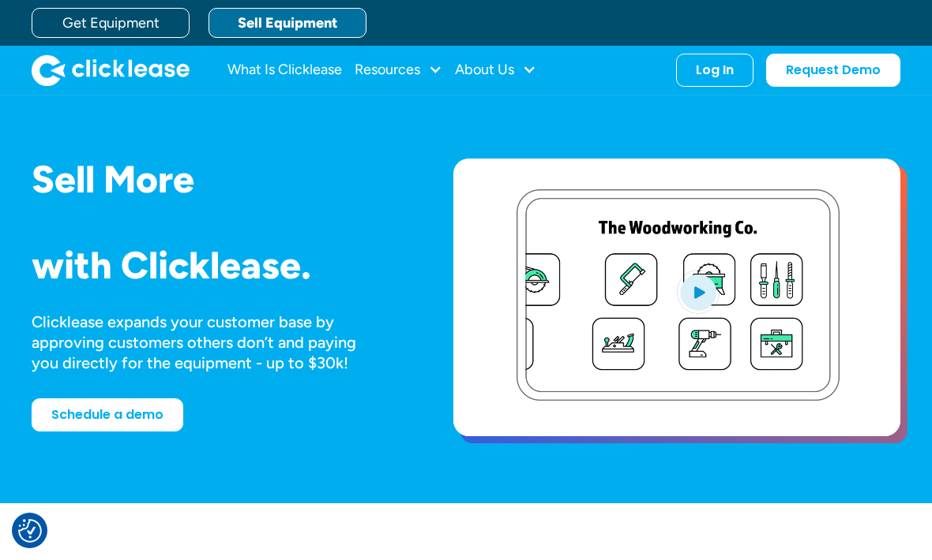  What do you see at coordinates (107, 415) in the screenshot?
I see `a: Schedule a demo` at bounding box center [107, 415].